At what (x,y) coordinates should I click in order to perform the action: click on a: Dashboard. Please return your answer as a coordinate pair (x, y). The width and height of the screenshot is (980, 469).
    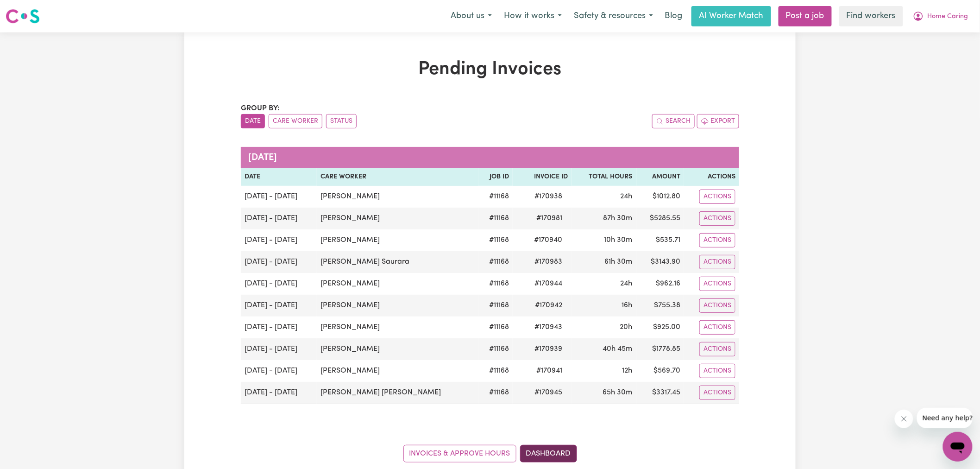
    Looking at the image, I should click on (548, 454).